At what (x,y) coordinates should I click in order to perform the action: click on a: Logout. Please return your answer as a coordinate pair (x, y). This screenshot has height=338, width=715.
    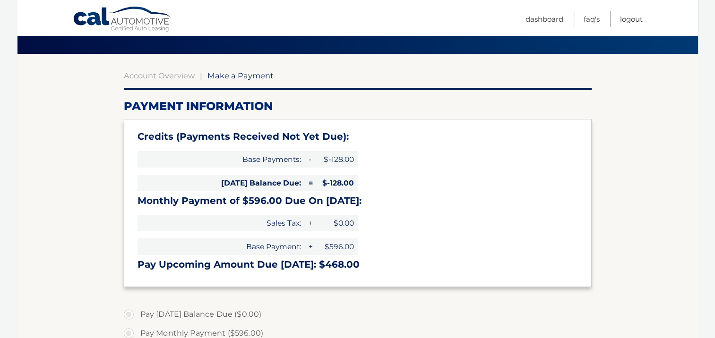
    Looking at the image, I should click on (631, 19).